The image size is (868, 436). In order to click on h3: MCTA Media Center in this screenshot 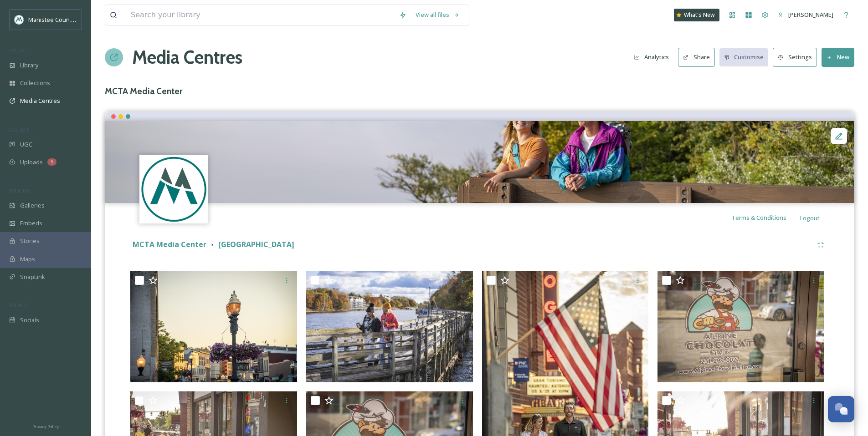, I will do `click(479, 91)`.